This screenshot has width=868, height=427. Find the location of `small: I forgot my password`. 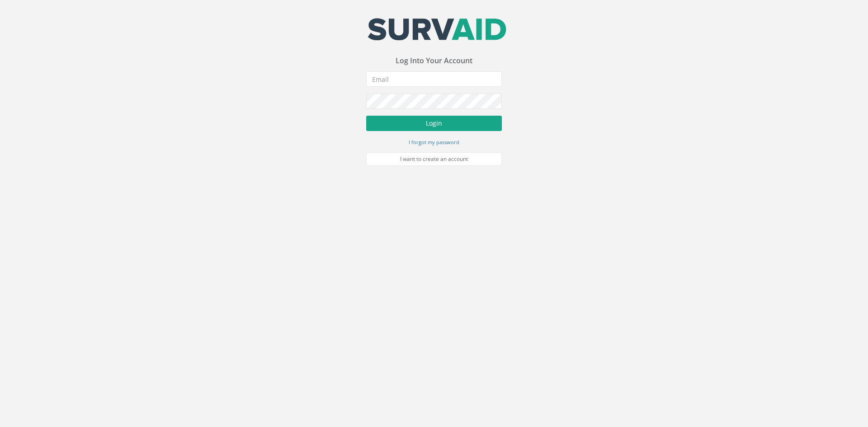

small: I forgot my password is located at coordinates (434, 142).